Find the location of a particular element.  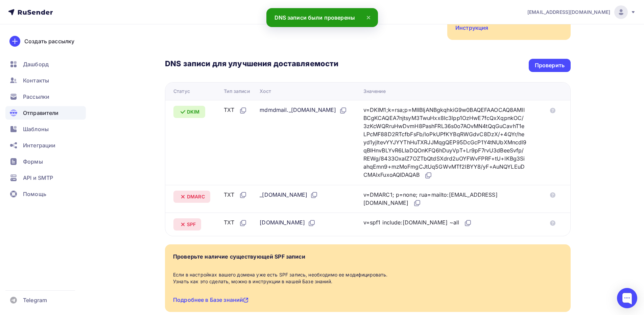

span: Формы is located at coordinates (33, 161).